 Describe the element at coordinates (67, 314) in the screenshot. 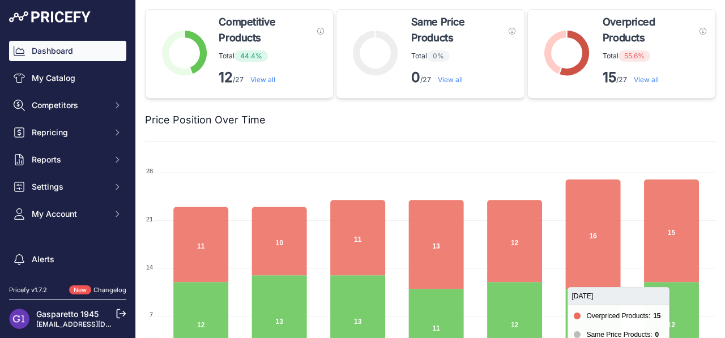

I see `a: Gasparetto 1945` at that location.